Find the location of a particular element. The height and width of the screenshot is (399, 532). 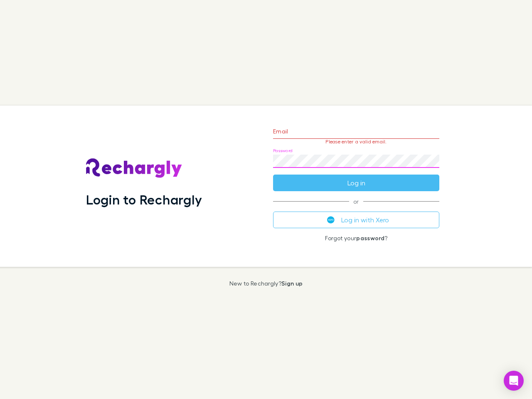

button: Log in is located at coordinates (356, 183).